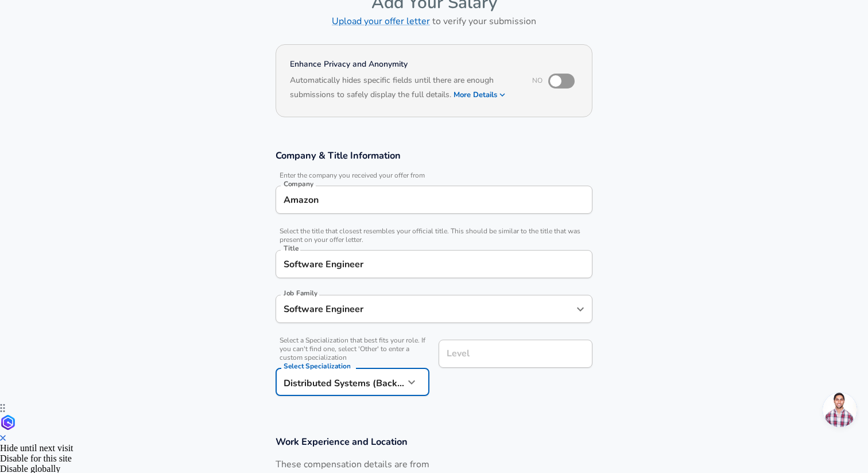 This screenshot has width=868, height=473. What do you see at coordinates (840, 409) in the screenshot?
I see `div: Open chat` at bounding box center [840, 409].